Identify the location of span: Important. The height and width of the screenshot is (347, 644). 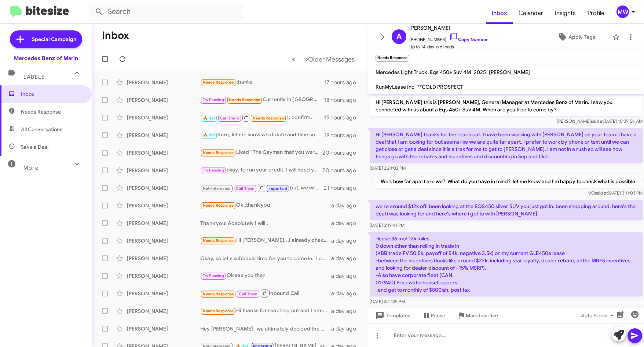
(278, 188).